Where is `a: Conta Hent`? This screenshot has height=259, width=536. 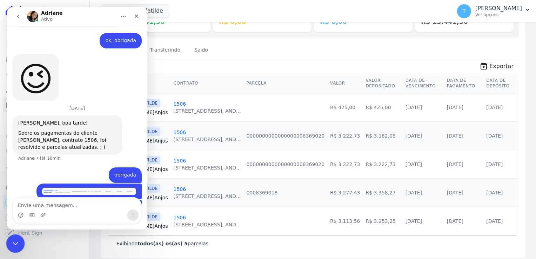 a: Conta Hent is located at coordinates (45, 218).